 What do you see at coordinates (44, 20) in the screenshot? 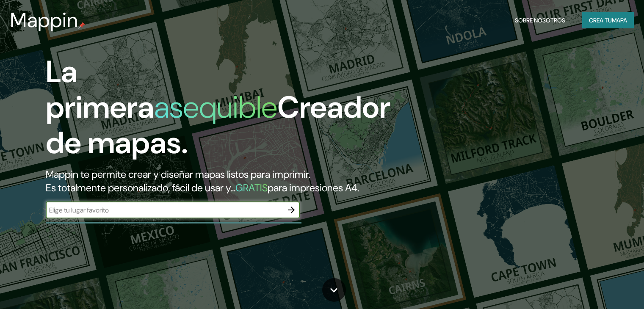
I see `font: Mappin` at bounding box center [44, 20].